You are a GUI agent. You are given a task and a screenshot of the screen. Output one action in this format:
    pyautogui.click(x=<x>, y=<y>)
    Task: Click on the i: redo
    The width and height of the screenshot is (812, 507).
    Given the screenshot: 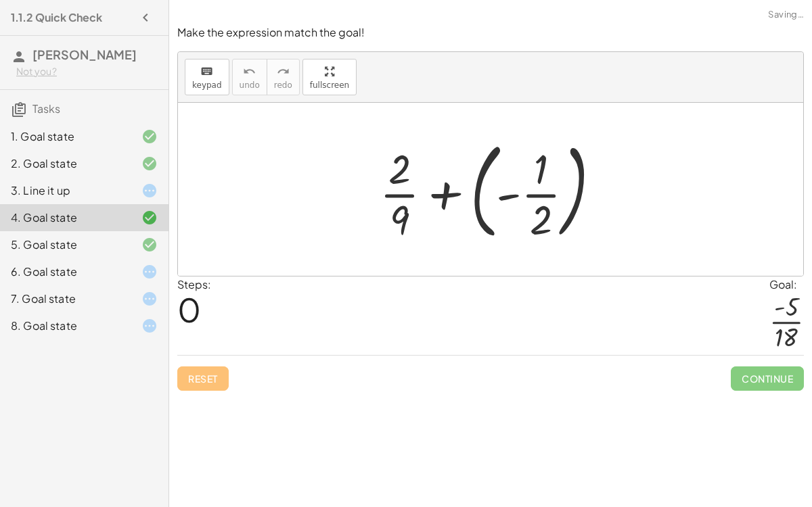 What is the action you would take?
    pyautogui.click(x=283, y=72)
    